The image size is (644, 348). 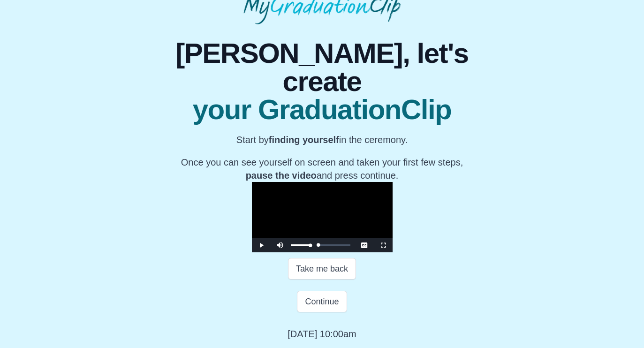 I want to click on button: Take me back, so click(x=322, y=269).